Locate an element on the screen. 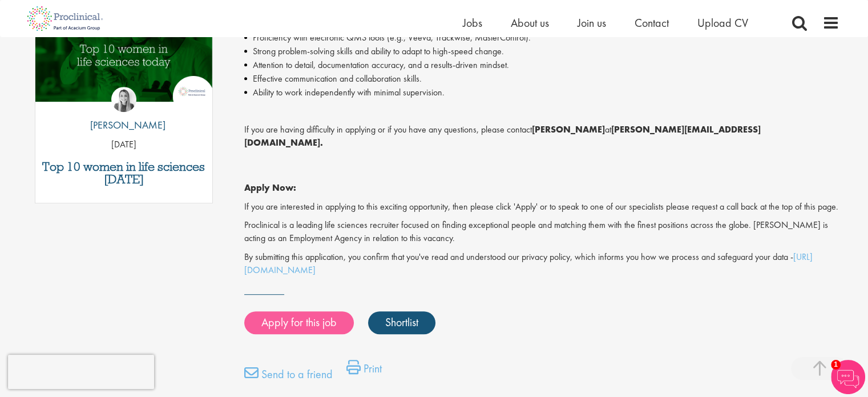 The height and width of the screenshot is (397, 868). a: About us is located at coordinates (529, 23).